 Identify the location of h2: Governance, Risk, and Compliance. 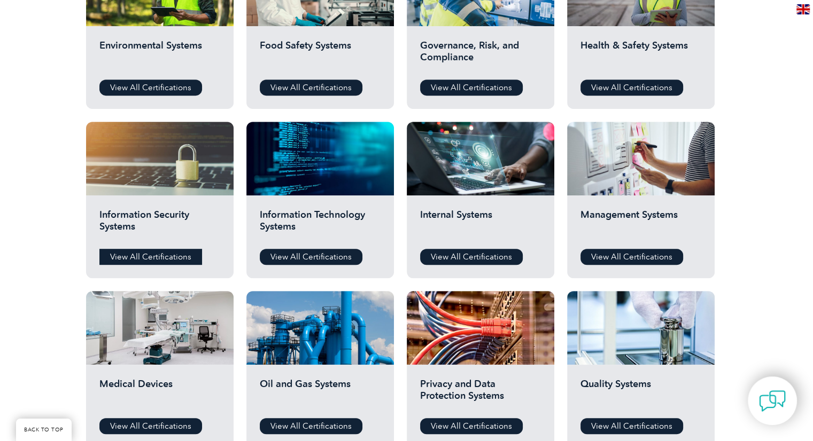
(480, 56).